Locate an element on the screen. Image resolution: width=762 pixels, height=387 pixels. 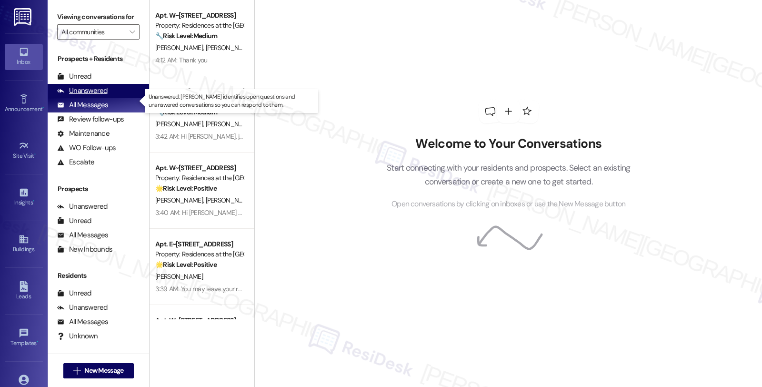
div: Maintenance is located at coordinates (83, 133).